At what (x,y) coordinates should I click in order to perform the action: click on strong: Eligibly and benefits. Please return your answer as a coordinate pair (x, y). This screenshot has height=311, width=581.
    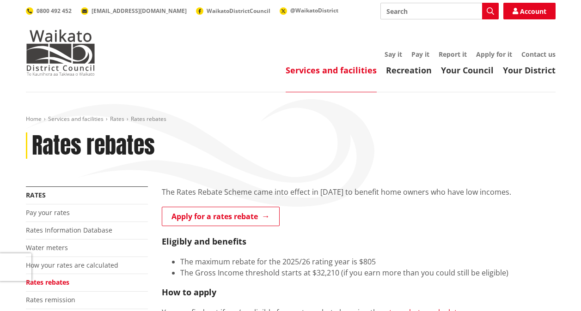
    Looking at the image, I should click on (204, 242).